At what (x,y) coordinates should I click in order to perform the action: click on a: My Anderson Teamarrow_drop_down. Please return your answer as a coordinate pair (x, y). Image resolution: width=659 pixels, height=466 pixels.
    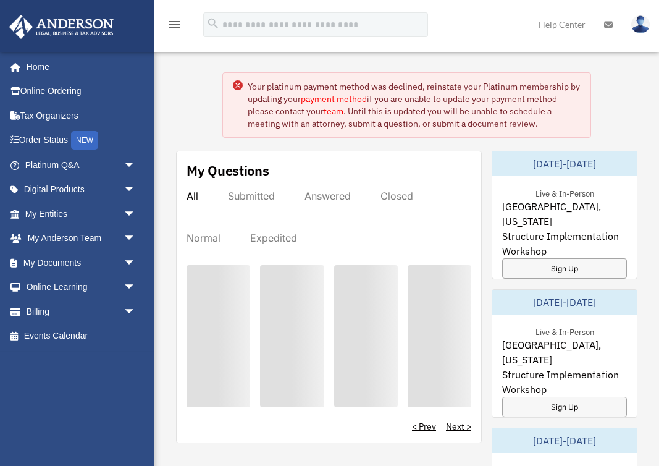
    Looking at the image, I should click on (82, 239).